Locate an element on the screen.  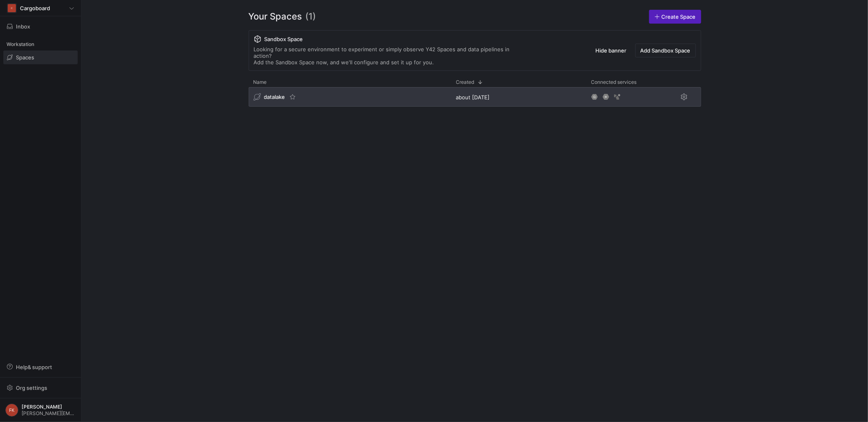
a: Org settings is located at coordinates (40, 389).